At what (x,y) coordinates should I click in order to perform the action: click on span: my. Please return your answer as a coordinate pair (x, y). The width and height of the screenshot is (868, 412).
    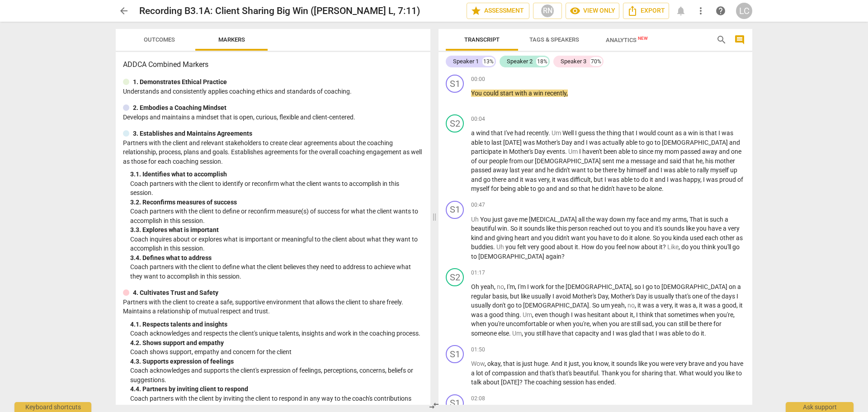
    Looking at the image, I should click on (632, 219).